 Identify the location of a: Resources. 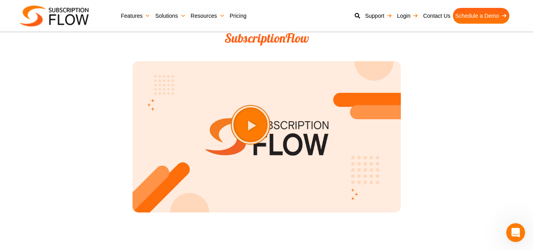
(208, 16).